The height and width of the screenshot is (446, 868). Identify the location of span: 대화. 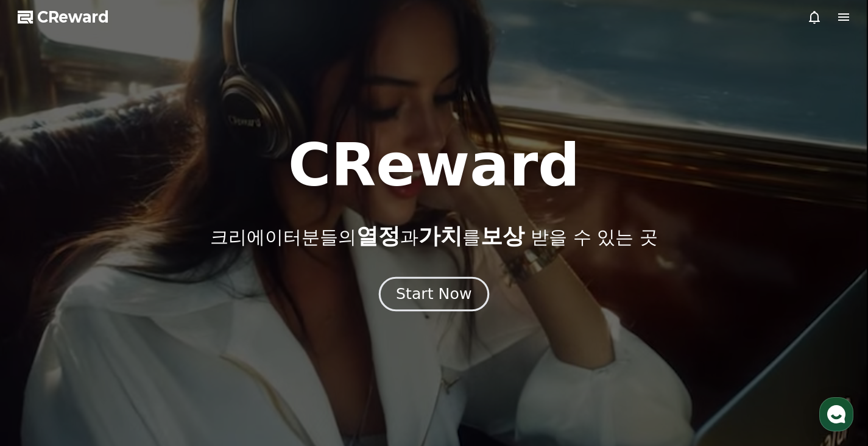
(119, 368).